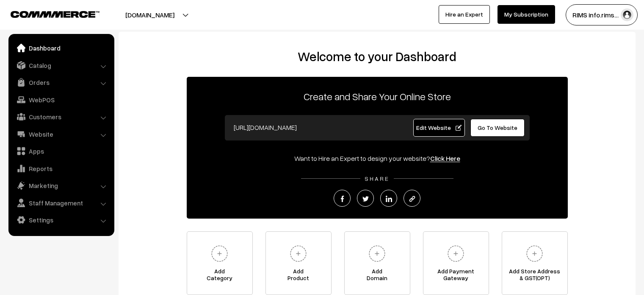 The height and width of the screenshot is (295, 644). What do you see at coordinates (377, 57) in the screenshot?
I see `h2: Welcome to your Dashboard` at bounding box center [377, 57].